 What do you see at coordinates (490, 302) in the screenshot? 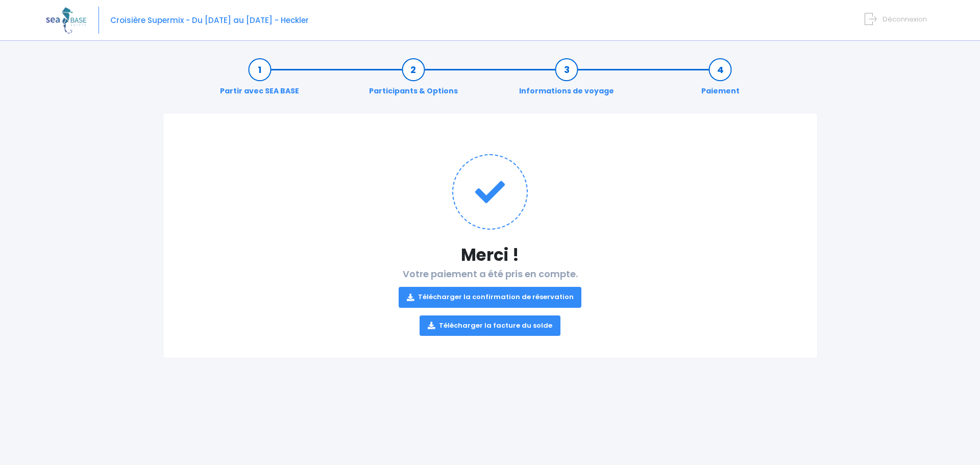
I see `h2: Votre paiement a été pris en compte.` at bounding box center [490, 302].